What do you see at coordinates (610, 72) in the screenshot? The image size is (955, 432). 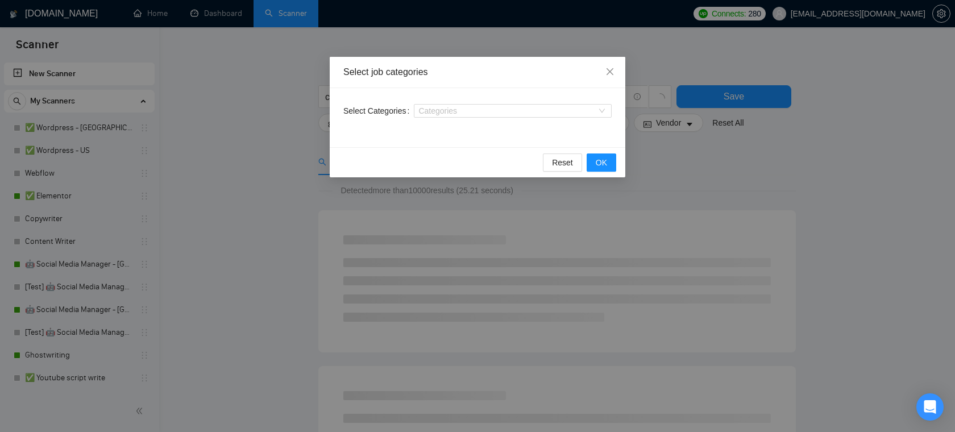 I see `button: Close` at bounding box center [610, 72].